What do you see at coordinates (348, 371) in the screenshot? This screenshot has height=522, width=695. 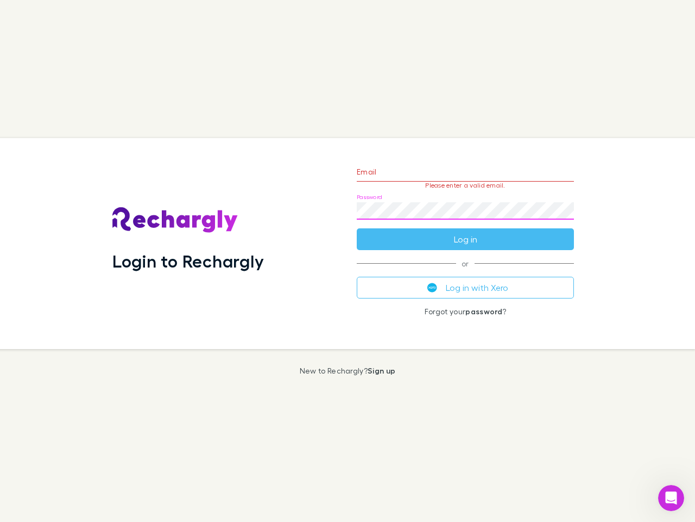 I see `p: New to Rechargly?` at bounding box center [348, 371].